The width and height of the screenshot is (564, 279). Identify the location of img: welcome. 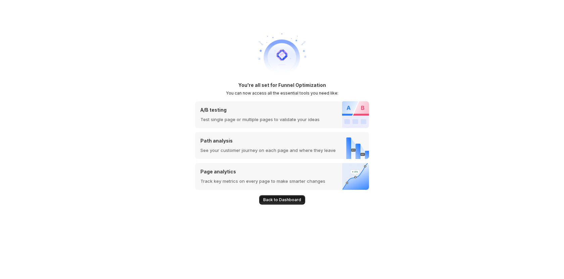
(282, 55).